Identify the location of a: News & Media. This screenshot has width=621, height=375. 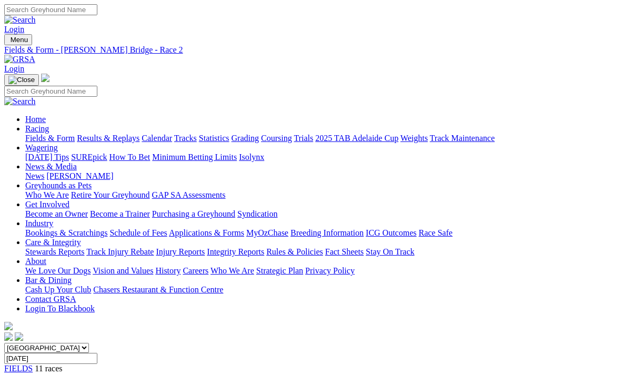
(51, 166).